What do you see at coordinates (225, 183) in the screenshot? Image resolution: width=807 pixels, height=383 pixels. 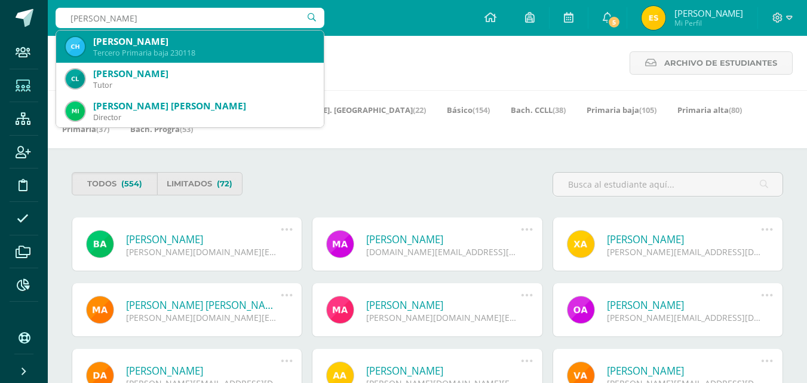 I see `span: (72)` at bounding box center [225, 183].